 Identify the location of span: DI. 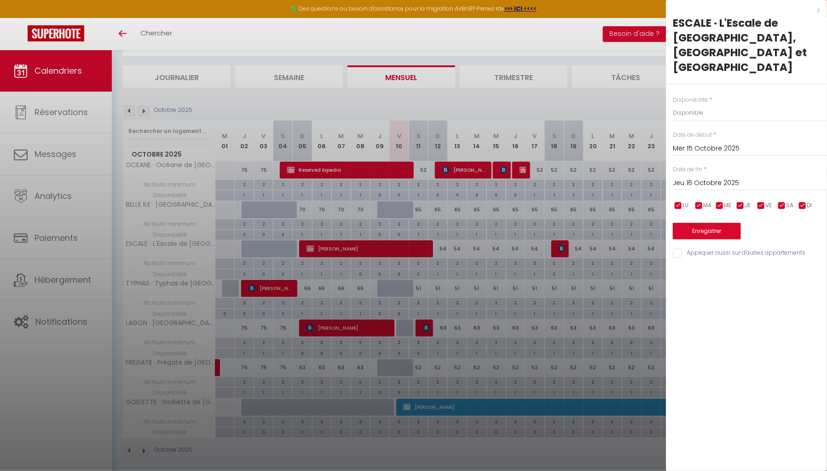
(810, 205).